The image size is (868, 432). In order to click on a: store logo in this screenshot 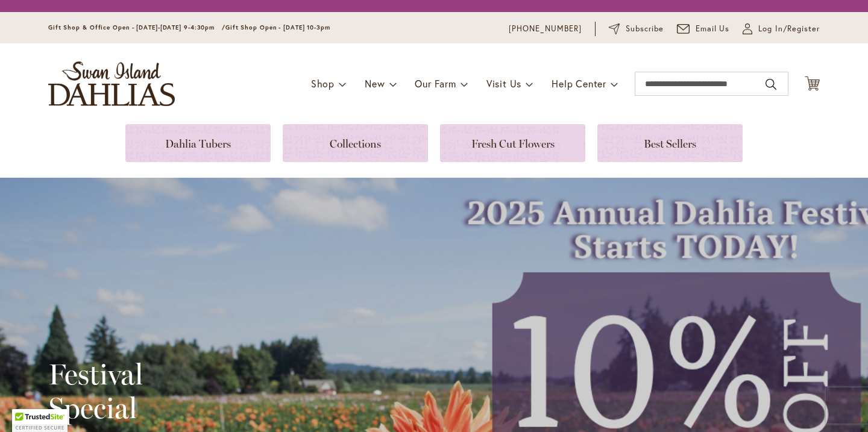, I will do `click(111, 84)`.